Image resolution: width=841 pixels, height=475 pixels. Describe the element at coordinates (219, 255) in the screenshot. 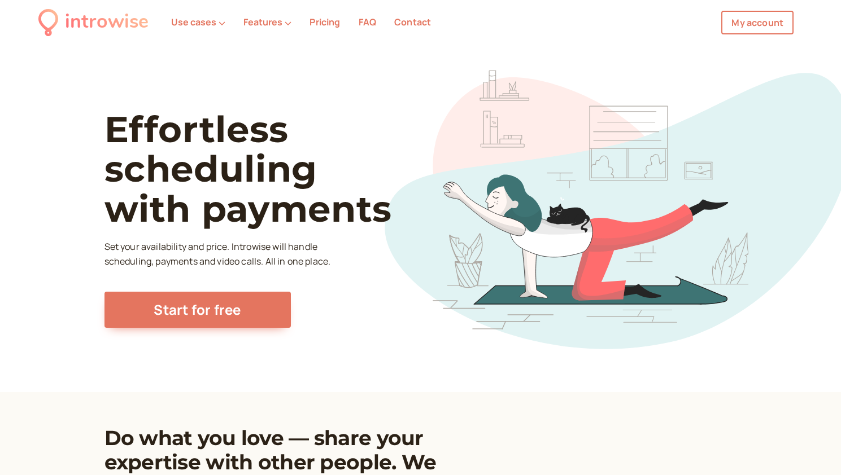

I see `p: Set your availability and price. Introwise will handle scheduling, payments and video calls. All ...` at that location.